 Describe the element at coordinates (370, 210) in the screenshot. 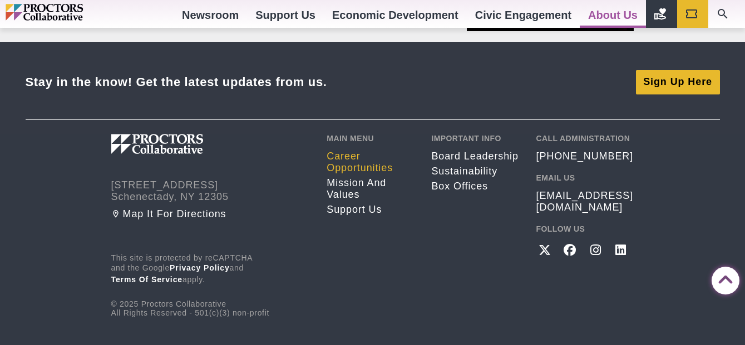

I see `a: Support Us` at that location.